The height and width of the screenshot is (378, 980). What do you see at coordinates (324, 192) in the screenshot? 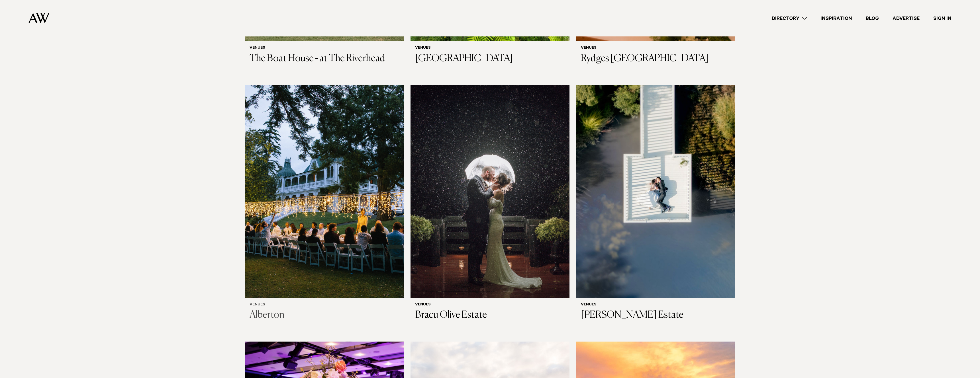
I see `img: Fairy lights wedding reception` at bounding box center [324, 192].